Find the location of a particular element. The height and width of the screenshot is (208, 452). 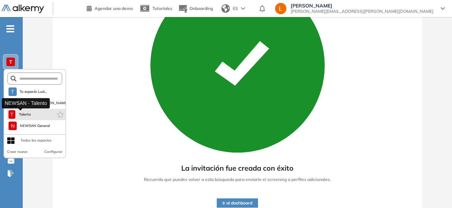

span: Tutoriales is located at coordinates (163, 8).